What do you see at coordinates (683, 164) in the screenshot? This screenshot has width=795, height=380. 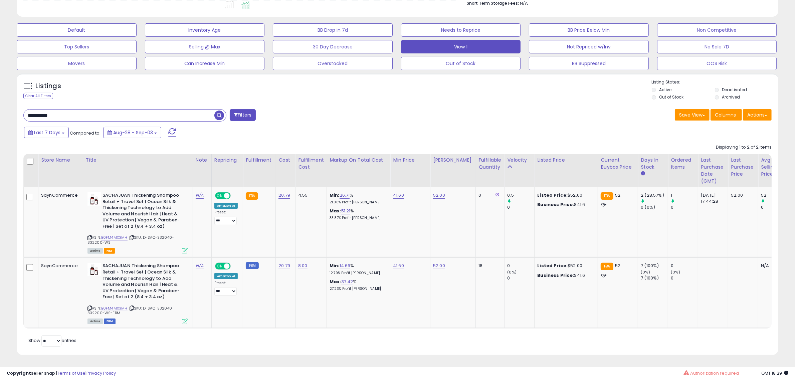 I see `div: Ordered Items` at bounding box center [683, 164].